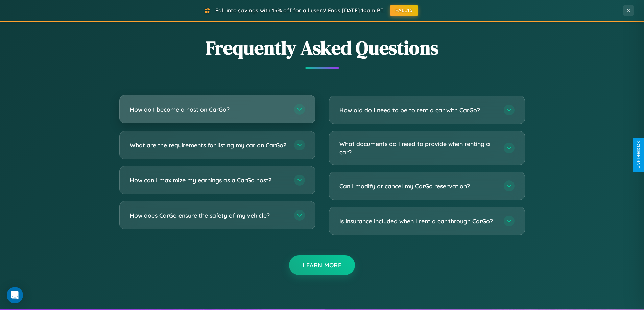  I want to click on h3: What are the requirements for listing my car on CarGo?, so click(209, 145).